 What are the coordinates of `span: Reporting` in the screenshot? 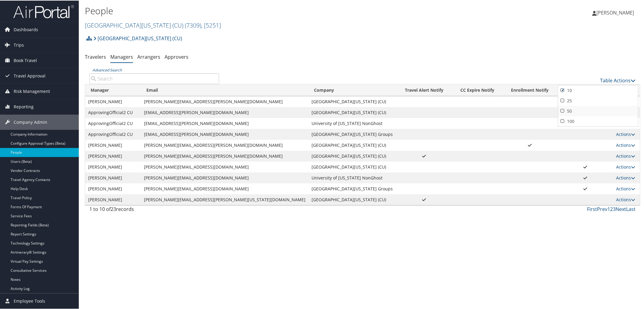 It's located at (24, 106).